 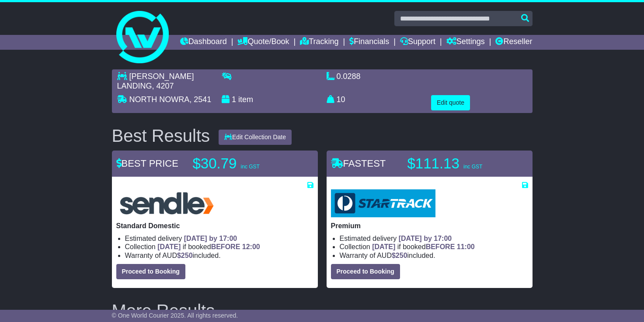 I want to click on span: item, so click(x=246, y=99).